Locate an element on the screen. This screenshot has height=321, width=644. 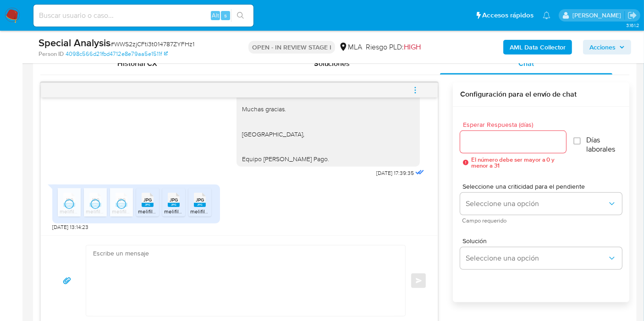
span: Riesgo PLD: is located at coordinates (393, 47).